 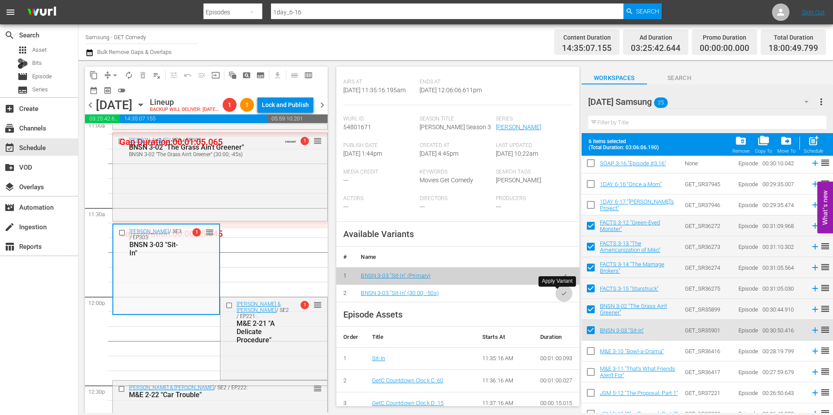 What do you see at coordinates (741, 145) in the screenshot?
I see `button: Remove` at bounding box center [741, 145].